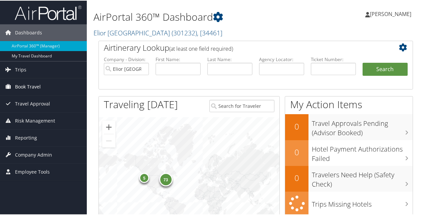 This screenshot has width=422, height=215. Describe the element at coordinates (184, 32) in the screenshot. I see `span: ( 301232 )` at that location.